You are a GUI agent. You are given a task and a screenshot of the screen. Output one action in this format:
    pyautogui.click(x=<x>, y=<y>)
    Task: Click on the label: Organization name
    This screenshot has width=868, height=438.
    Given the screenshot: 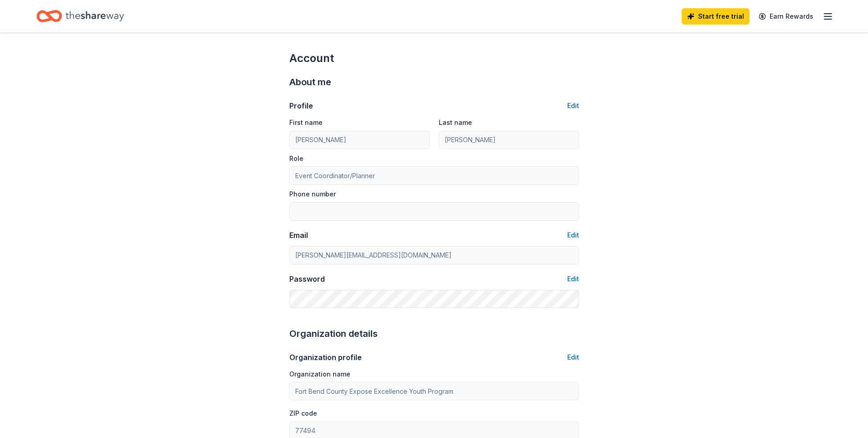 What is the action you would take?
    pyautogui.click(x=320, y=374)
    